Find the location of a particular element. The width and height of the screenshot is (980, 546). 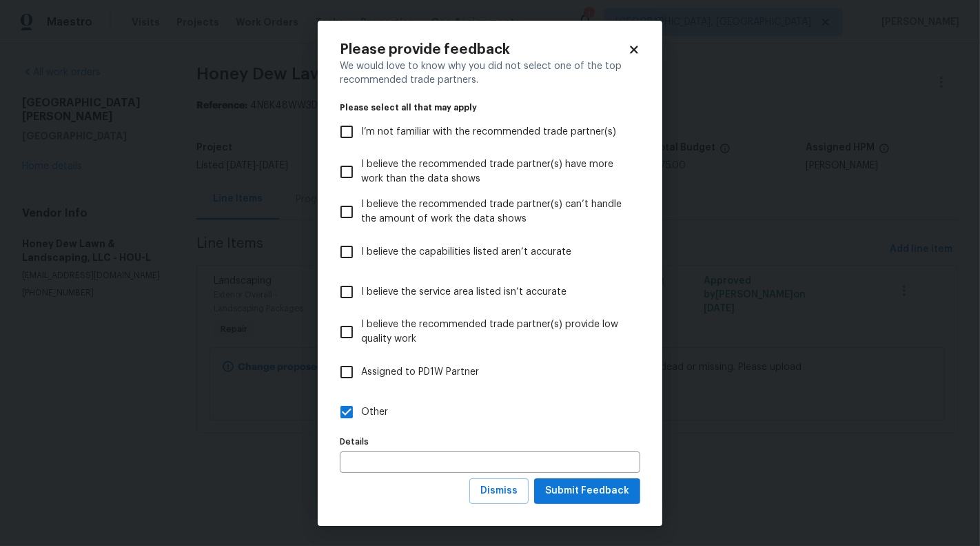

span: I believe the recommended trade partner(s) can’t handle the amount of work the data shows is located at coordinates (495, 212).